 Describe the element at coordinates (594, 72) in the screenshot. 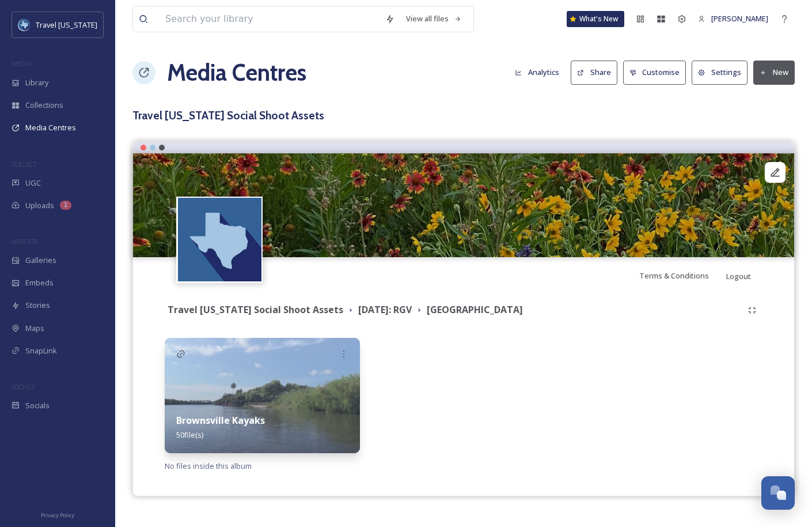

I see `button: Share` at that location.